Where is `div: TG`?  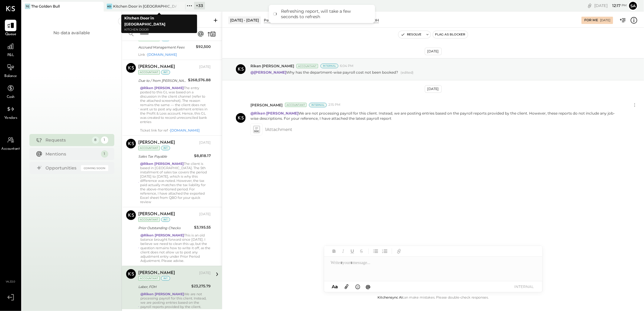
div: TG is located at coordinates (27, 7).